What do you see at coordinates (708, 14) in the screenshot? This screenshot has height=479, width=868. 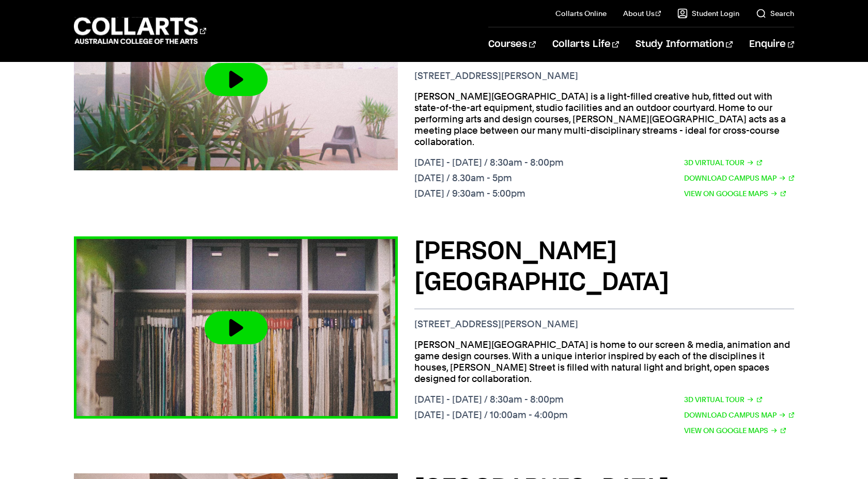 I see `a: Student Login` at bounding box center [708, 14].